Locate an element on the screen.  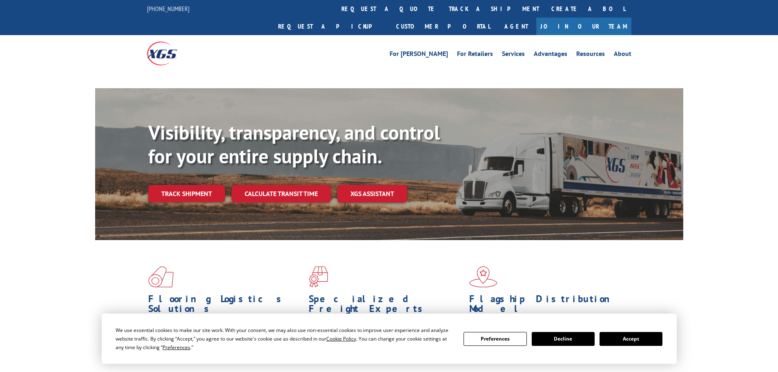
a: Resources is located at coordinates (591, 55).